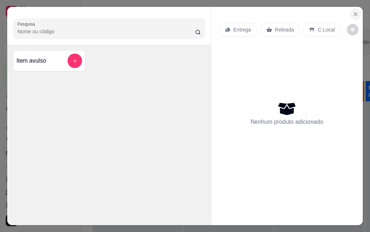 This screenshot has width=370, height=232. Describe the element at coordinates (75, 61) in the screenshot. I see `button: add-separate-item` at that location.